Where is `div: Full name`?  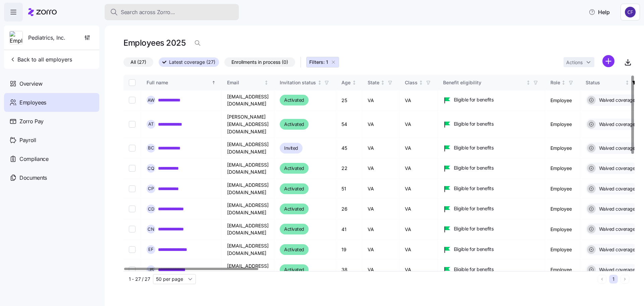
div: Full name is located at coordinates (178, 82).